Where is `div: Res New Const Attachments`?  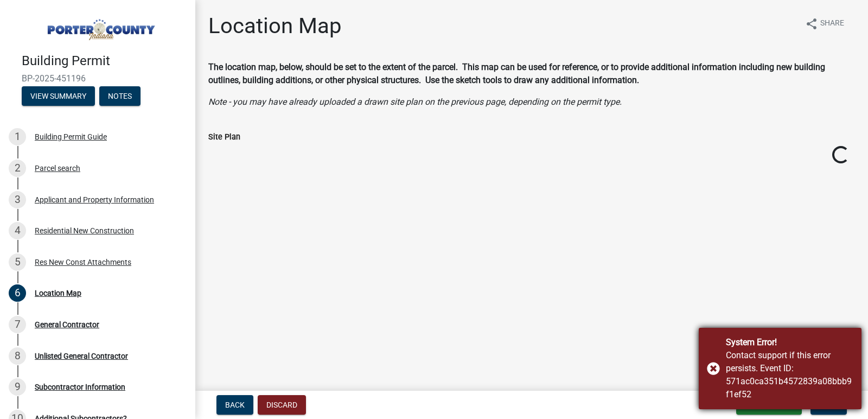 div: Res New Const Attachments is located at coordinates (83, 262).